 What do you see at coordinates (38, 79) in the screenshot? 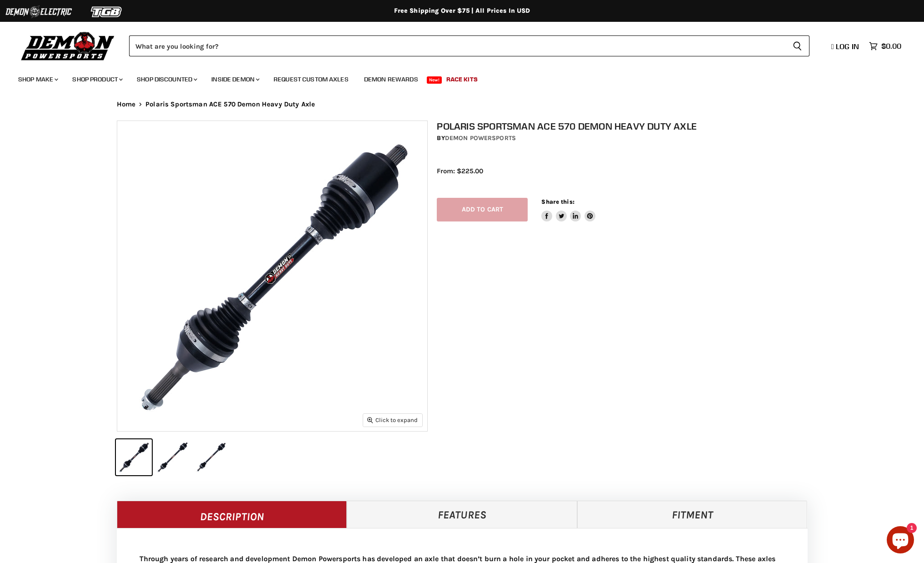
I see `a: Shop Make` at bounding box center [38, 79].